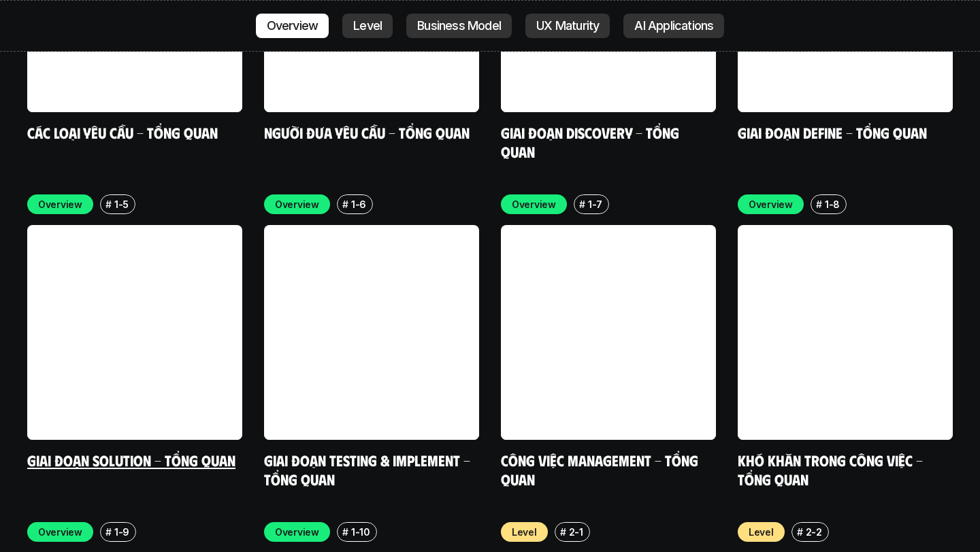  What do you see at coordinates (576, 532) in the screenshot?
I see `p: 2-1` at bounding box center [576, 532].